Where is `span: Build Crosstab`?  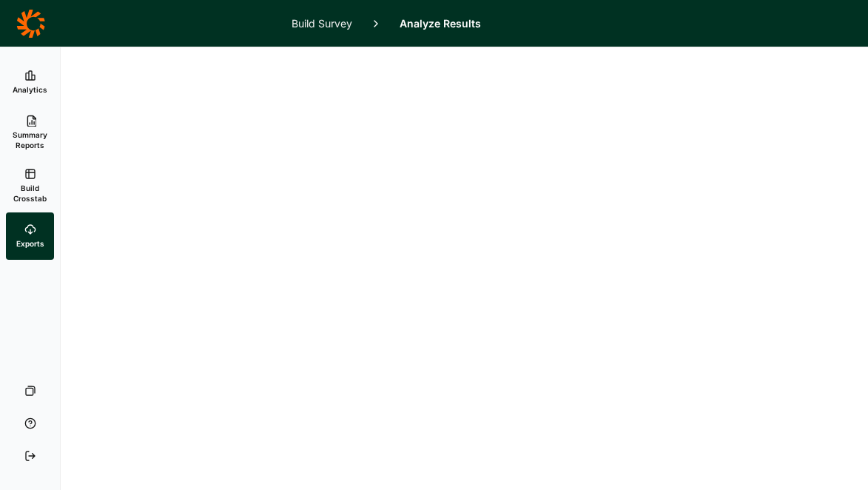 span: Build Crosstab is located at coordinates (30, 193).